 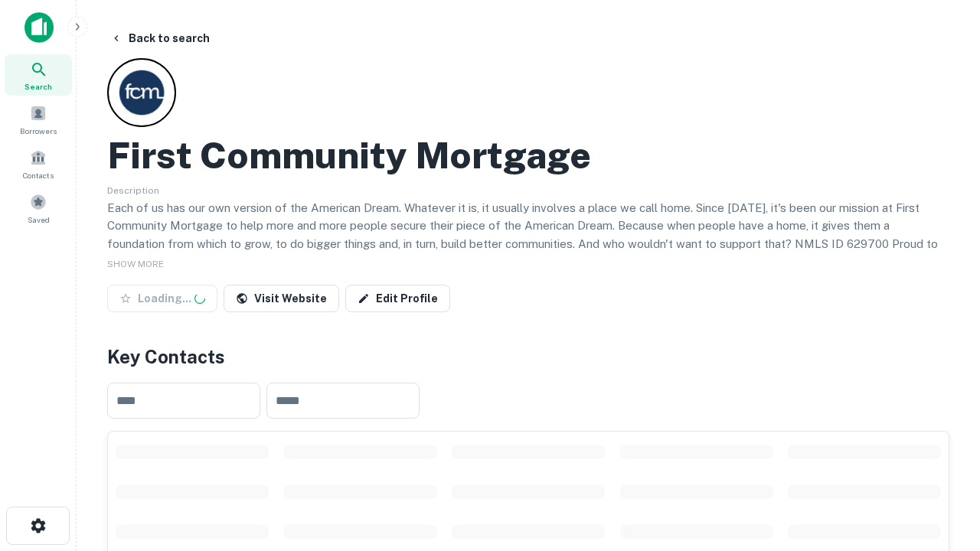 What do you see at coordinates (38, 164) in the screenshot?
I see `div: Contacts` at bounding box center [38, 164].